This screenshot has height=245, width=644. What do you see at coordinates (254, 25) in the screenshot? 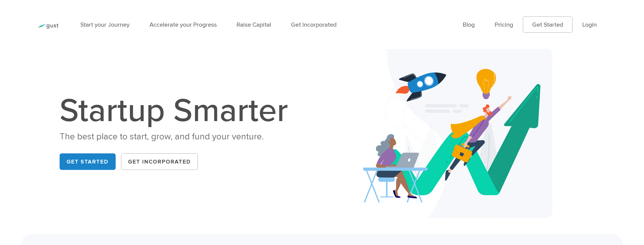
I see `a: Raise Capital` at bounding box center [254, 25].